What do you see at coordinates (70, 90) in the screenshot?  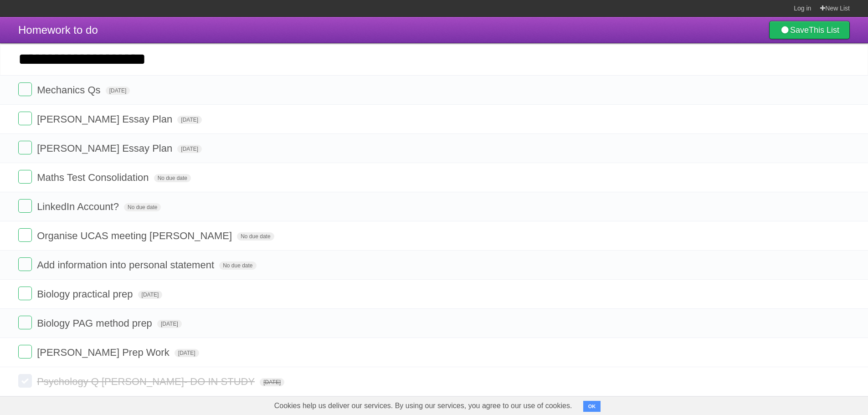 I see `span: Mechanics Qs` at bounding box center [70, 90].